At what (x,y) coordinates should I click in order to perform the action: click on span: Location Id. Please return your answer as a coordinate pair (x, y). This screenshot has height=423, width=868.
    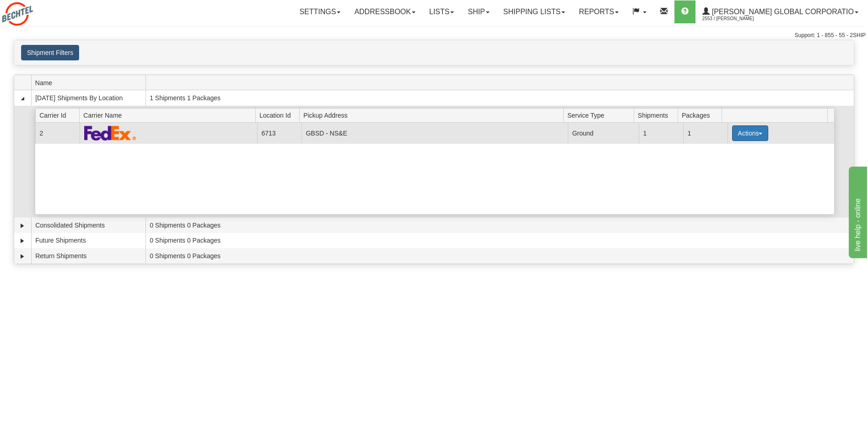
    Looking at the image, I should click on (280, 115).